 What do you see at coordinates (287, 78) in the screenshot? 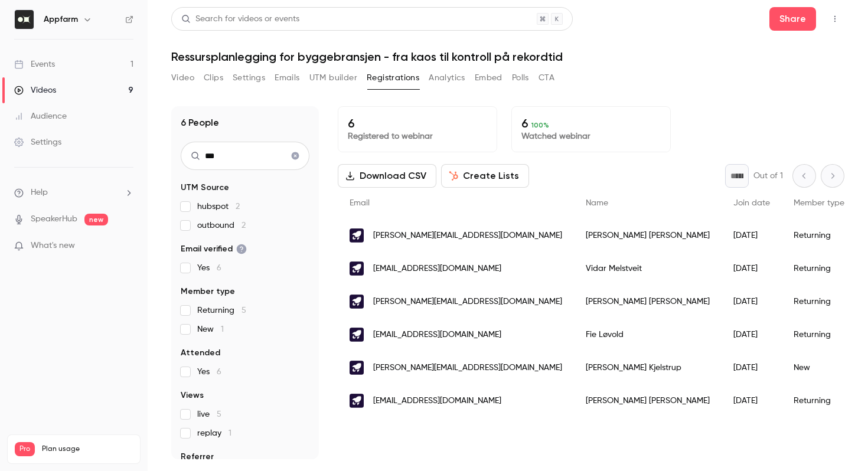
I see `button: Emails` at bounding box center [287, 78].